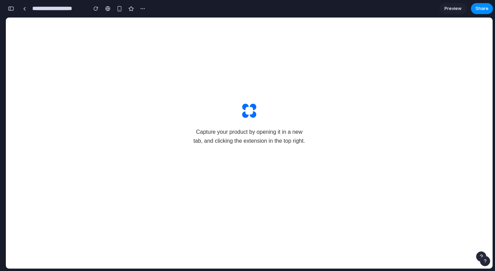 The image size is (495, 271). What do you see at coordinates (243, 119) in the screenshot?
I see `span: Capture your product by opening it in a new tab, and clicking the extension in the top right.` at bounding box center [243, 119].